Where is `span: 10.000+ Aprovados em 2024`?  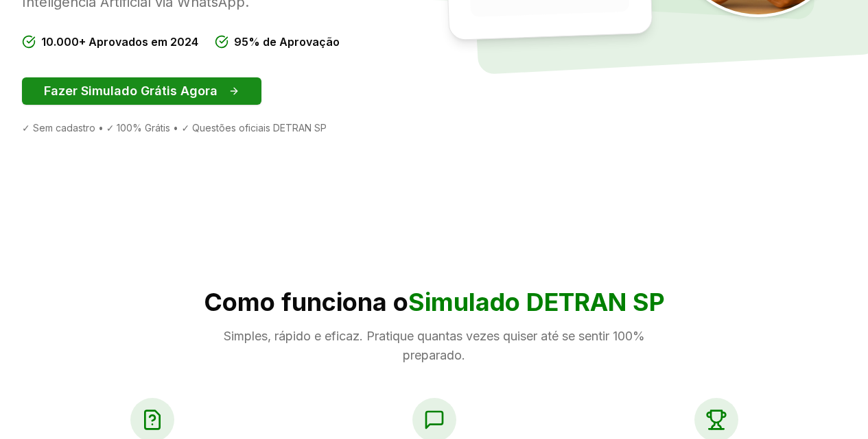 span: 10.000+ Aprovados em 2024 is located at coordinates (119, 42).